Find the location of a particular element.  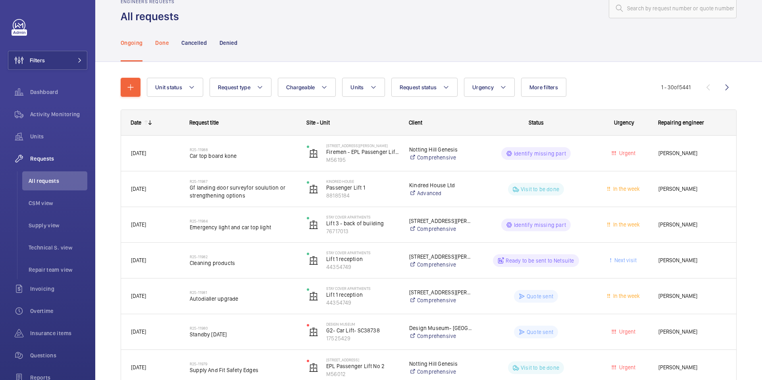

span: Cleaning products is located at coordinates (243, 263).